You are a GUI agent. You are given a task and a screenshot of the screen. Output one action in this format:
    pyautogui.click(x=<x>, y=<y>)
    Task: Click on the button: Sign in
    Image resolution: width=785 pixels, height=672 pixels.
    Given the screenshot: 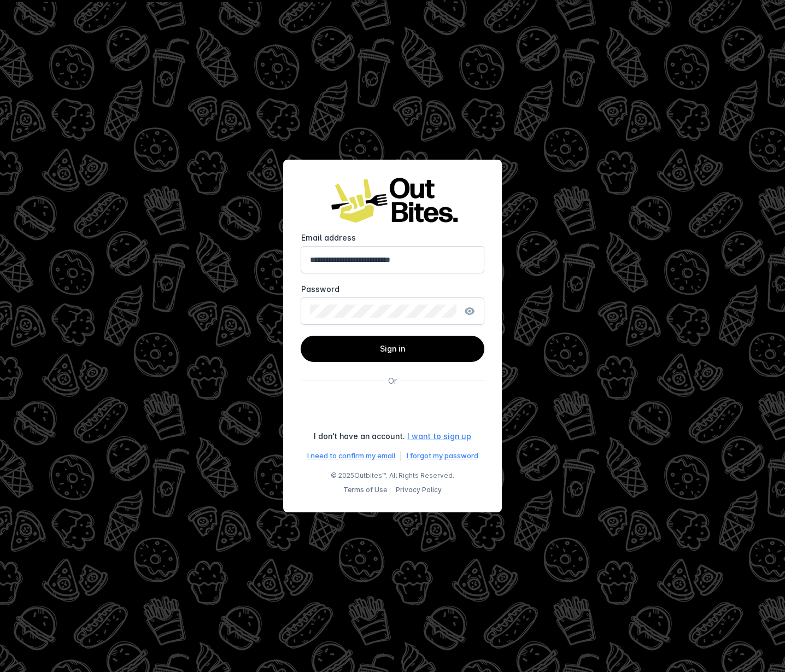 What is the action you would take?
    pyautogui.click(x=392, y=349)
    